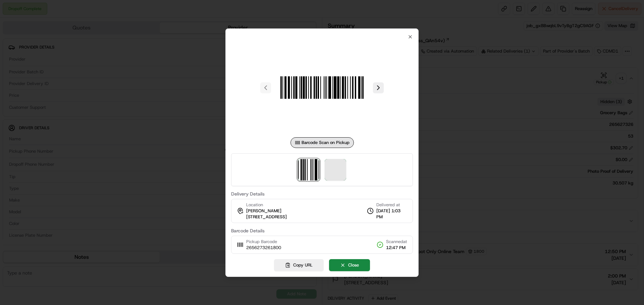 Image resolution: width=644 pixels, height=305 pixels. What do you see at coordinates (397, 242) in the screenshot?
I see `span: Scanned at` at bounding box center [397, 242].